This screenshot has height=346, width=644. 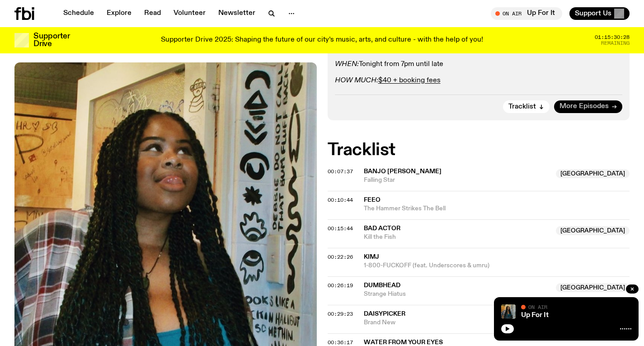 I want to click on button: Tracklist, so click(x=526, y=107).